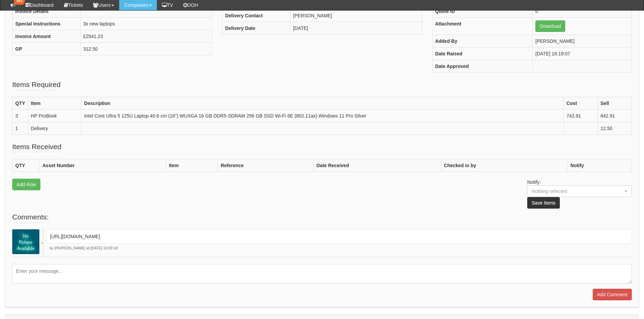 The width and height of the screenshot is (644, 319). I want to click on th: Reference, so click(266, 166).